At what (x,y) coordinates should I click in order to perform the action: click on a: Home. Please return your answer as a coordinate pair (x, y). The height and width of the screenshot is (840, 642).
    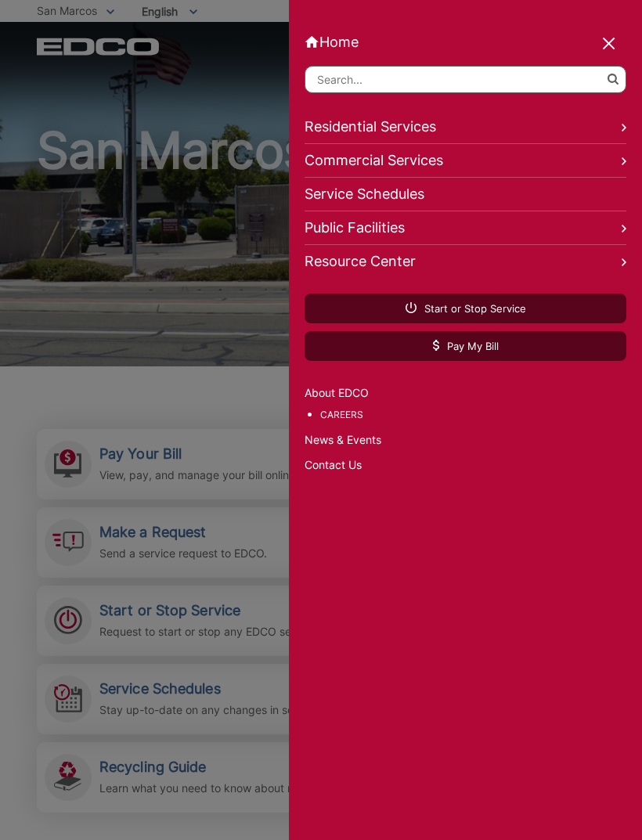
    Looking at the image, I should click on (465, 41).